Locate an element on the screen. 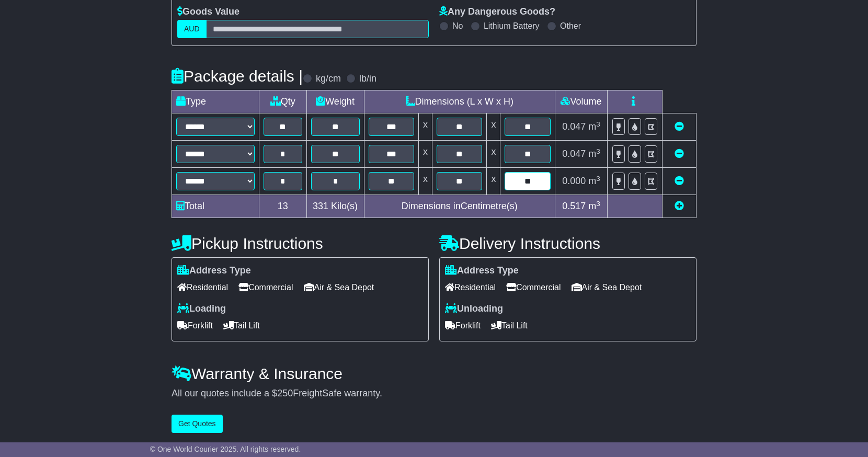 The height and width of the screenshot is (457, 868). h4: Warranty & Insurance is located at coordinates (434, 373).